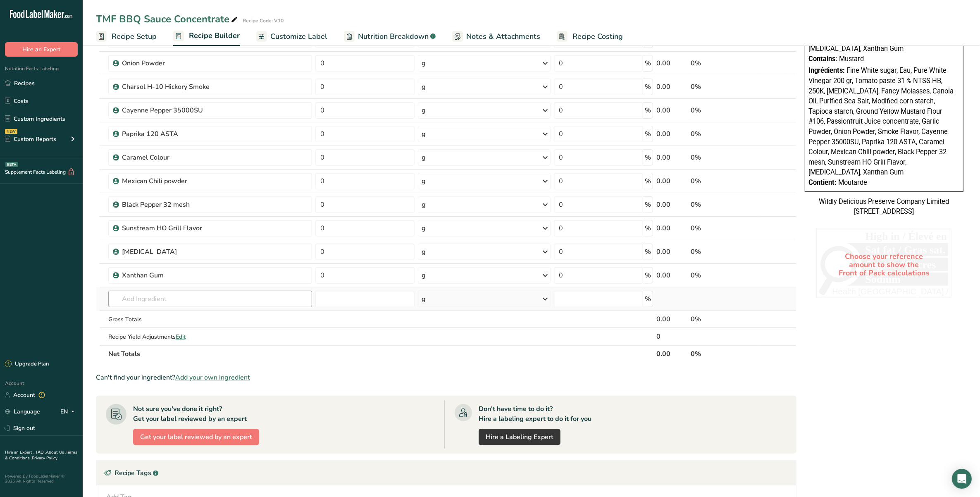 This screenshot has width=980, height=497. Describe the element at coordinates (126, 36) in the screenshot. I see `a: Recipe Setup` at that location.